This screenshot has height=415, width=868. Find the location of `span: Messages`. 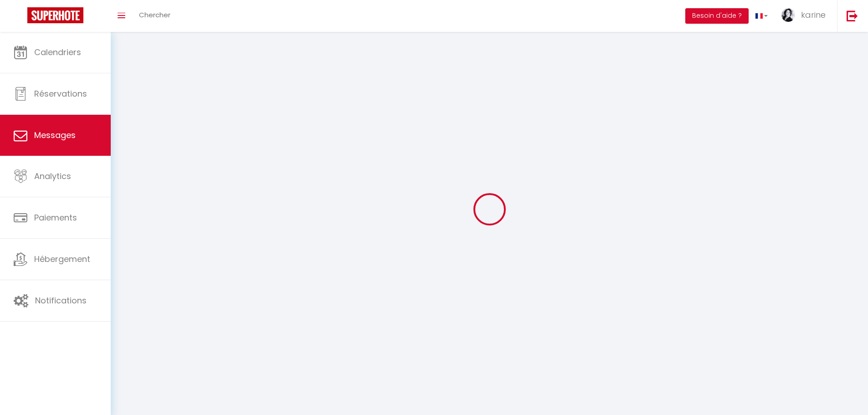

span: Messages is located at coordinates (55, 135).